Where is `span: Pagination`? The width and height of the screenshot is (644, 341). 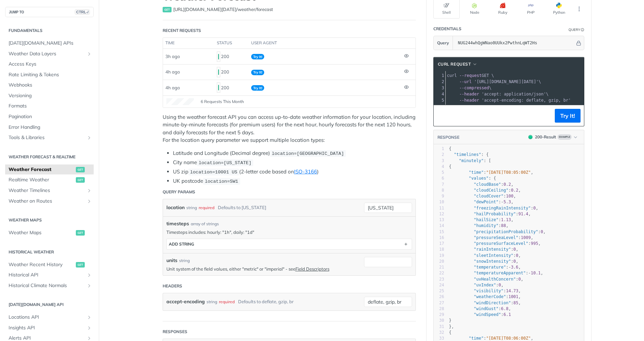
span: Pagination is located at coordinates (50, 117).